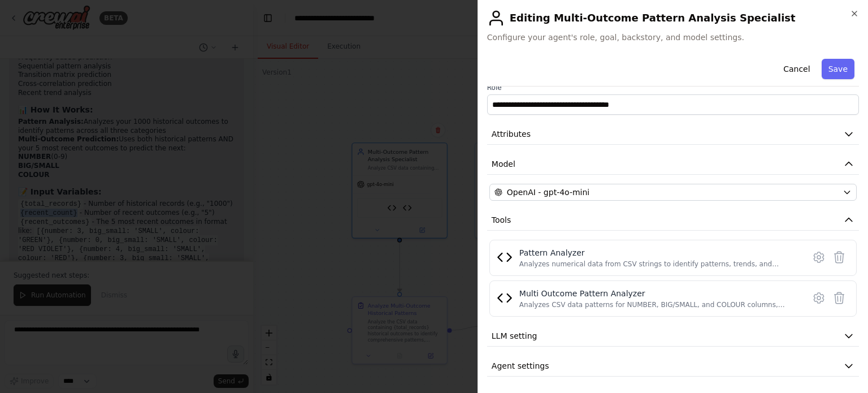 The image size is (868, 393). Describe the element at coordinates (501, 220) in the screenshot. I see `span: Tools` at that location.